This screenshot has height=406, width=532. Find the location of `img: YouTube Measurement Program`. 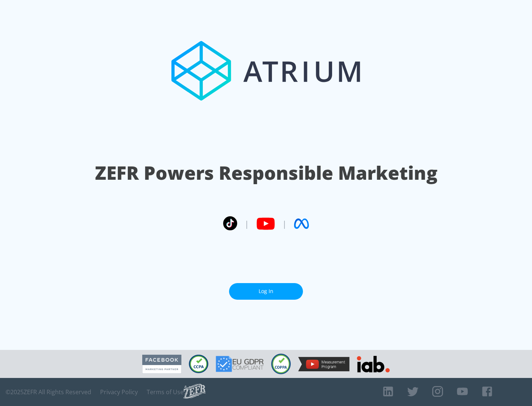

img: YouTube Measurement Program is located at coordinates (324, 364).